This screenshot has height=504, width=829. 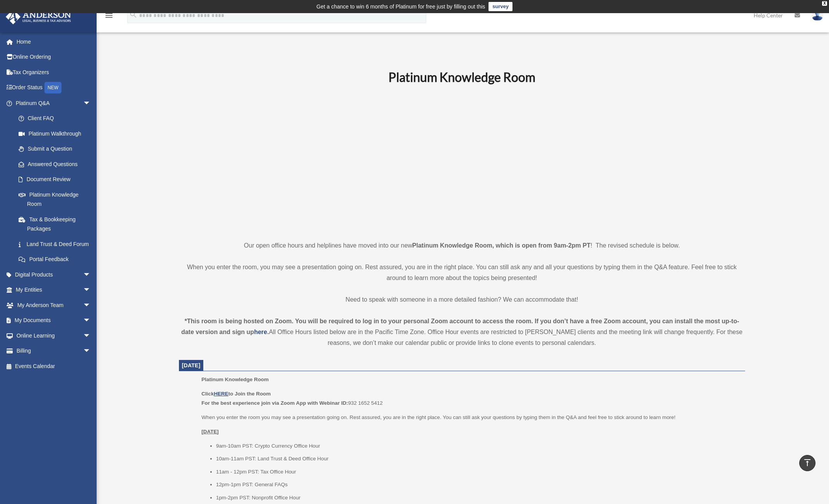 I want to click on i: search, so click(x=133, y=15).